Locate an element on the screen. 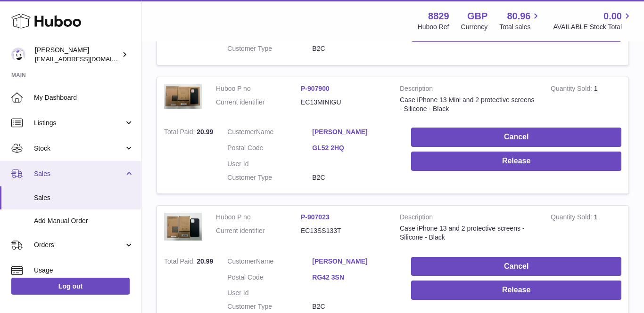 The image size is (644, 313). a: 0.00 AVAILABLE Stock Total is located at coordinates (593, 21).